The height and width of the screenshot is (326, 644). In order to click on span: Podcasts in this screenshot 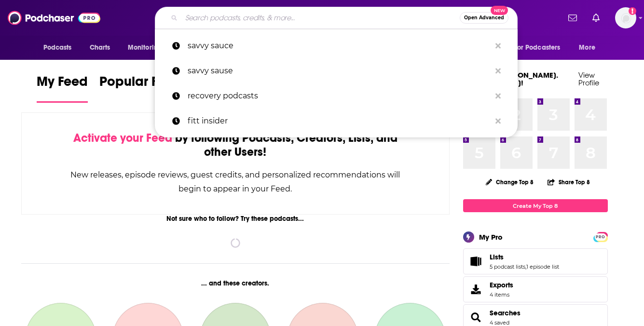, I will do `click(58, 48)`.